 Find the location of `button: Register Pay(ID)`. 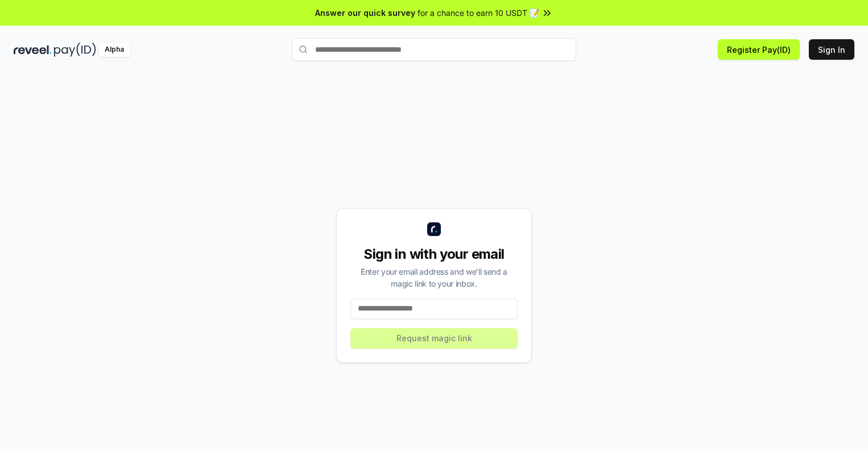

button: Register Pay(ID) is located at coordinates (758, 50).